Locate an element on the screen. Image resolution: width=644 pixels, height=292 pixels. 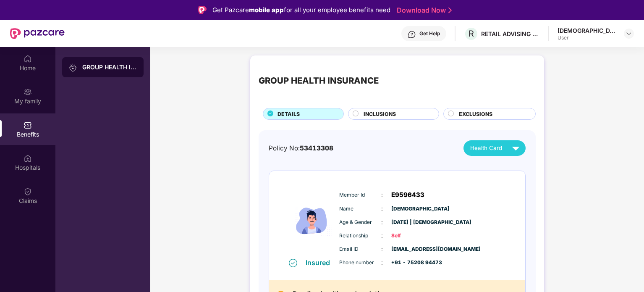
div: User is located at coordinates (587, 38).